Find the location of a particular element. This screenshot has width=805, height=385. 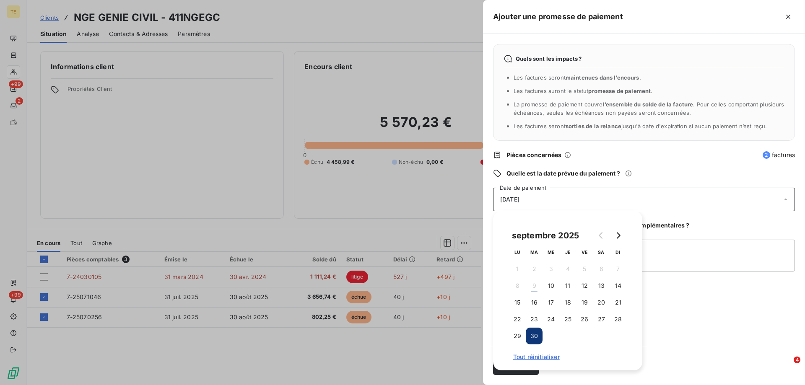

span: Tout réinitialiser is located at coordinates (568, 357).